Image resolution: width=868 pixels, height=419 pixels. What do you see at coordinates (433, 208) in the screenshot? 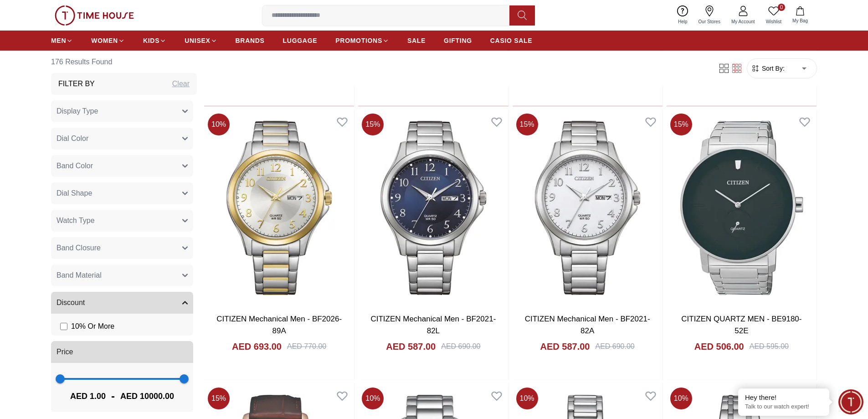
I see `img: CITIZEN Mechanical Men - BF2021-82L` at bounding box center [433, 208].